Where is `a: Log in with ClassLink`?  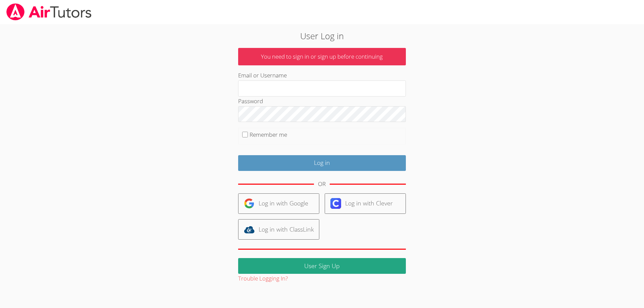 a: Log in with ClassLink is located at coordinates (279, 229).